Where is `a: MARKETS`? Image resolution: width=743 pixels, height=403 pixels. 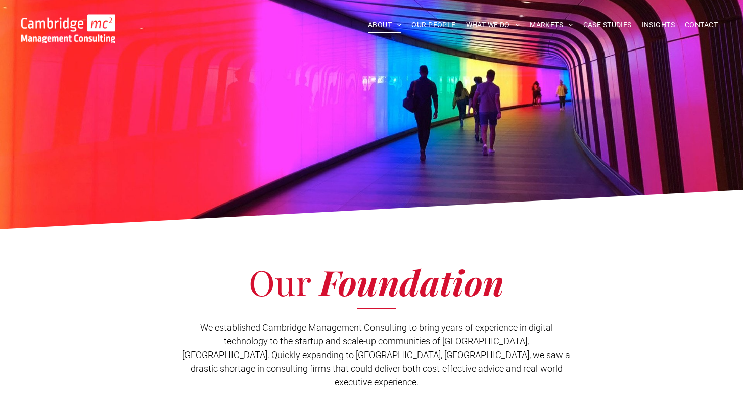 a: MARKETS is located at coordinates (551, 25).